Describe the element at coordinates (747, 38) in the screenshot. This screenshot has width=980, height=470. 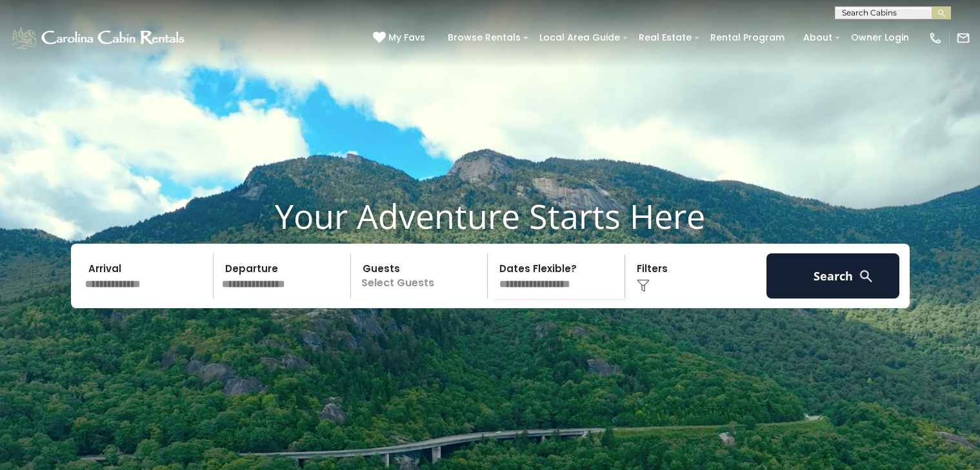
I see `a: Rental Program` at that location.